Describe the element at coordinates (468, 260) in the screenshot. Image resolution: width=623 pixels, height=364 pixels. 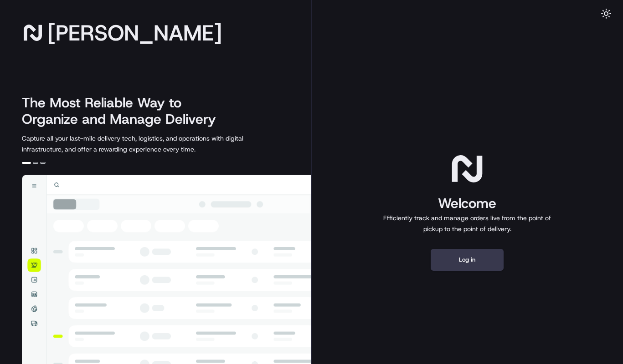
I see `button: Log in` at that location.